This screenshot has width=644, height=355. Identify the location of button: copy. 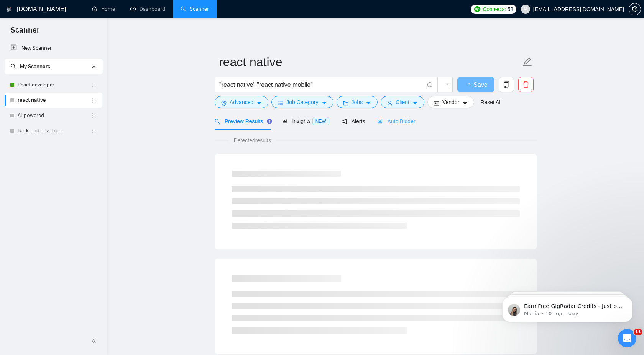
(506, 84).